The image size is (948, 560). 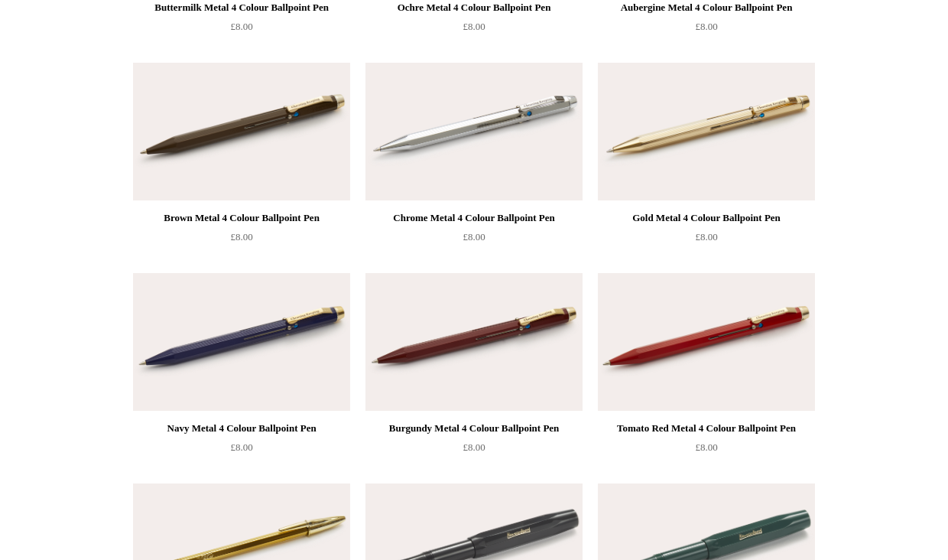 I want to click on a: Gold Metal 4 Colour Ballpoint Pen Gold Metal 4 Colour Ballpoint Pen, so click(x=706, y=131).